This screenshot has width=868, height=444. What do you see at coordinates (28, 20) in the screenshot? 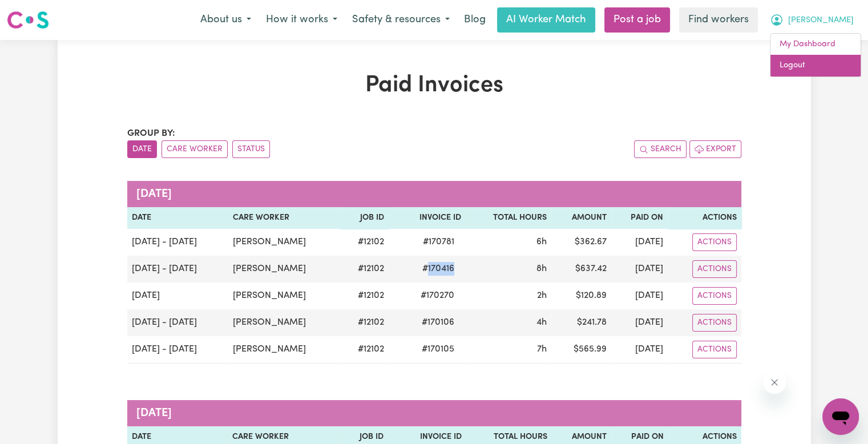
I see `a: Careseekers logo` at bounding box center [28, 20].